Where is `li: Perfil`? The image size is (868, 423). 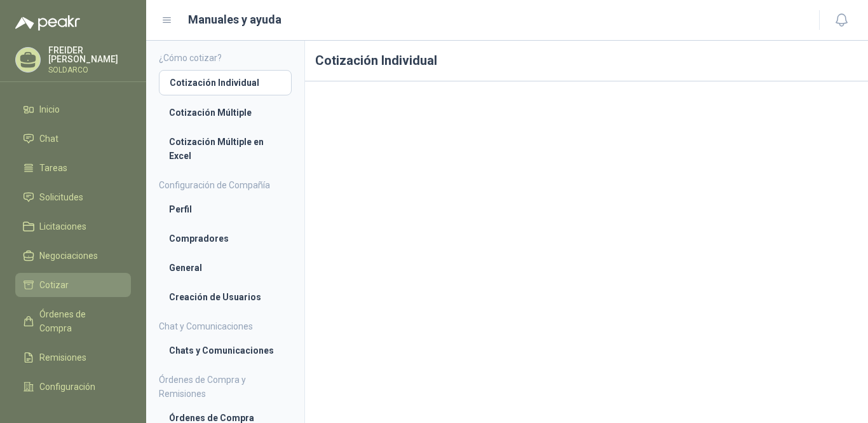
li: Perfil is located at coordinates (225, 209).